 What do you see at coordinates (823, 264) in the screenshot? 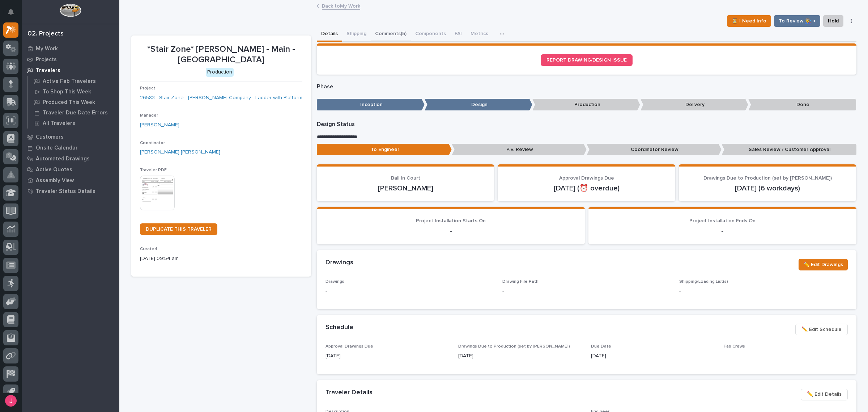
I see `button: ✏️ Edit Drawings` at bounding box center [823, 264].